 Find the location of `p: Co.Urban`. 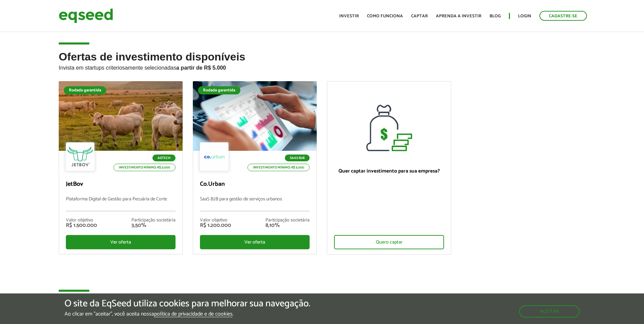

p: Co.Urban is located at coordinates (254, 185).